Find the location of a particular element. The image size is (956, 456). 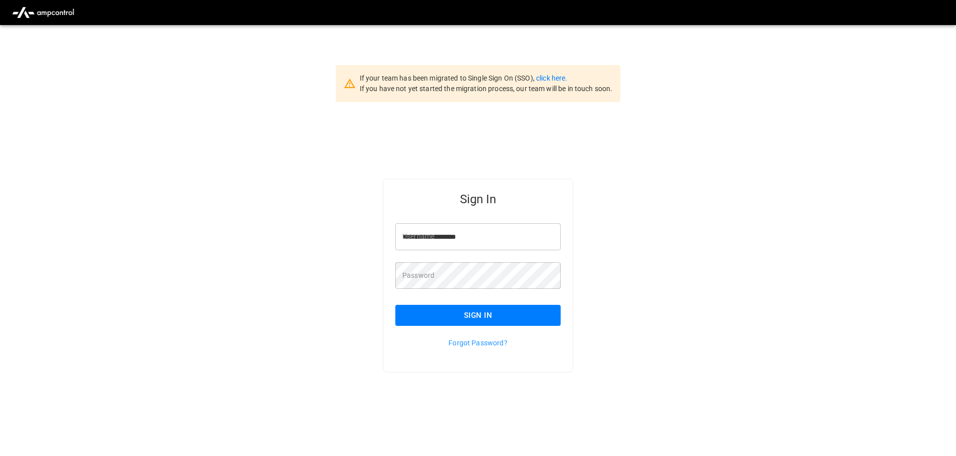

button: Sign In is located at coordinates (478, 316).